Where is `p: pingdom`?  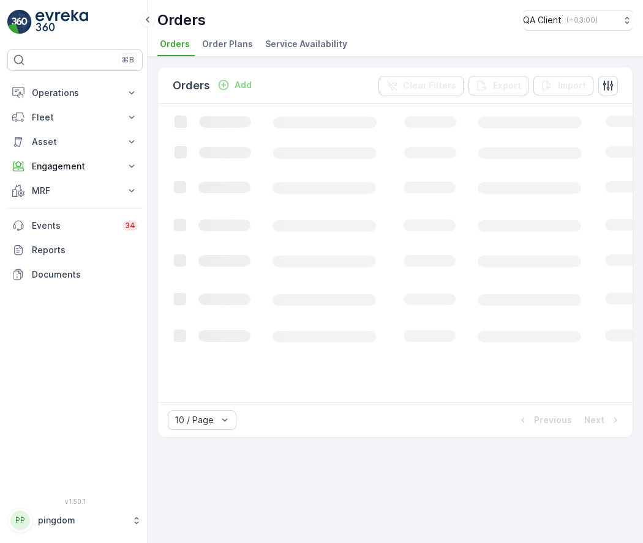 p: pingdom is located at coordinates (81, 521).